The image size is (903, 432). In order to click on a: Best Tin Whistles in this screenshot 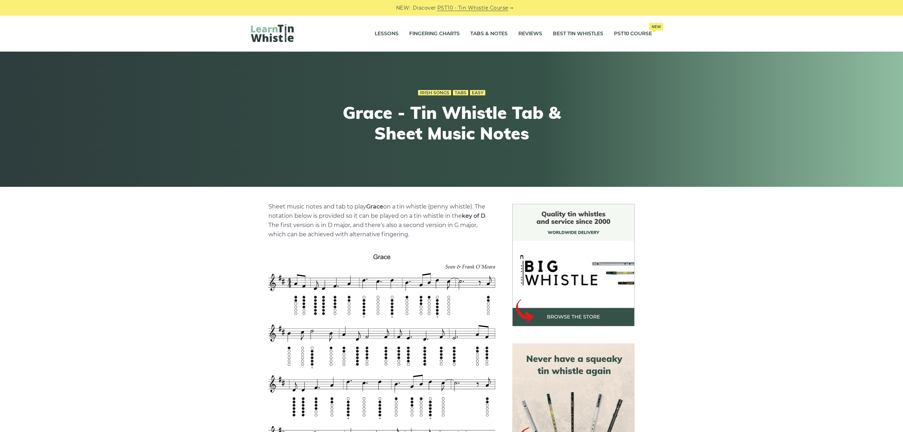, I will do `click(578, 34)`.